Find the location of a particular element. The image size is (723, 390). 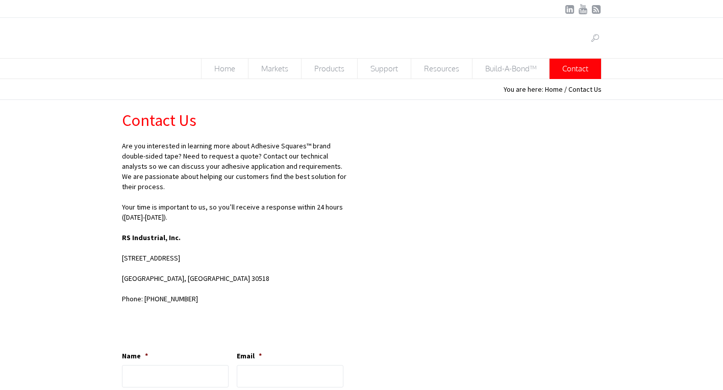

strong: RS Industrial, Inc. is located at coordinates (151, 238).